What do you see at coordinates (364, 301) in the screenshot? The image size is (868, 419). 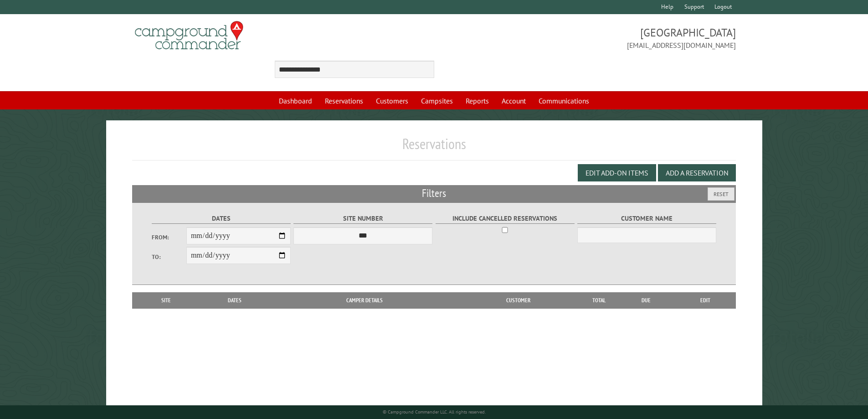 I see `th: Camper Details` at bounding box center [364, 301].